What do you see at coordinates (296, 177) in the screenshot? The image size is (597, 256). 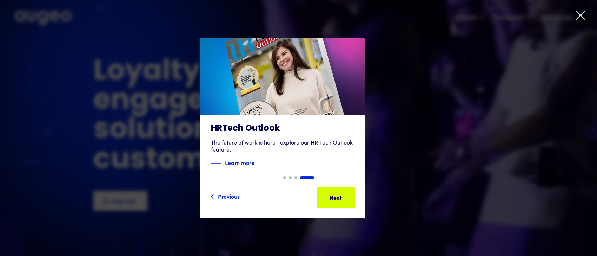 I see `div: Show slide 3 of 4` at bounding box center [296, 177].